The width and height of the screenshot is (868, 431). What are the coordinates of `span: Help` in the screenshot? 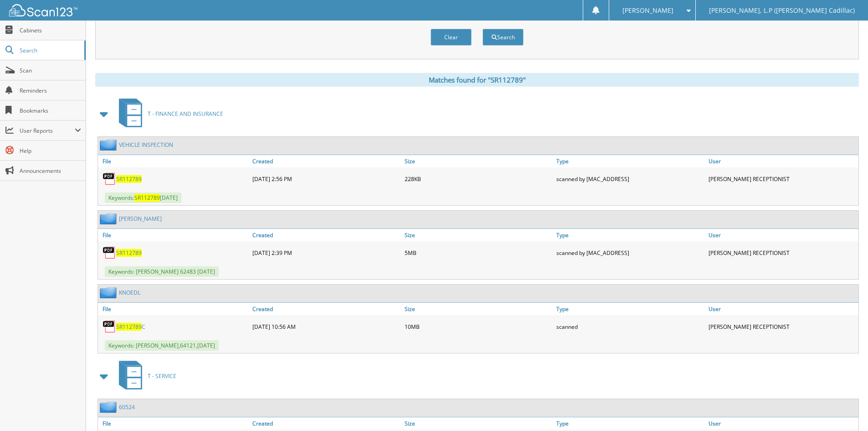 It's located at (50, 150).